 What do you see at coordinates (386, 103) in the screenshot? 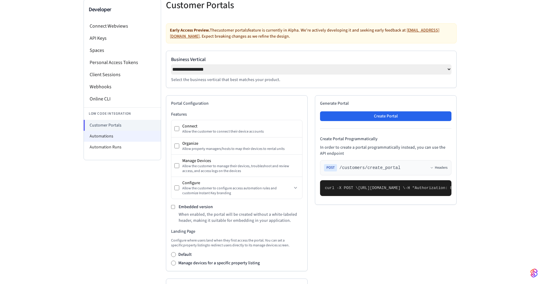
I see `h2: Generate Portal` at bounding box center [386, 103].